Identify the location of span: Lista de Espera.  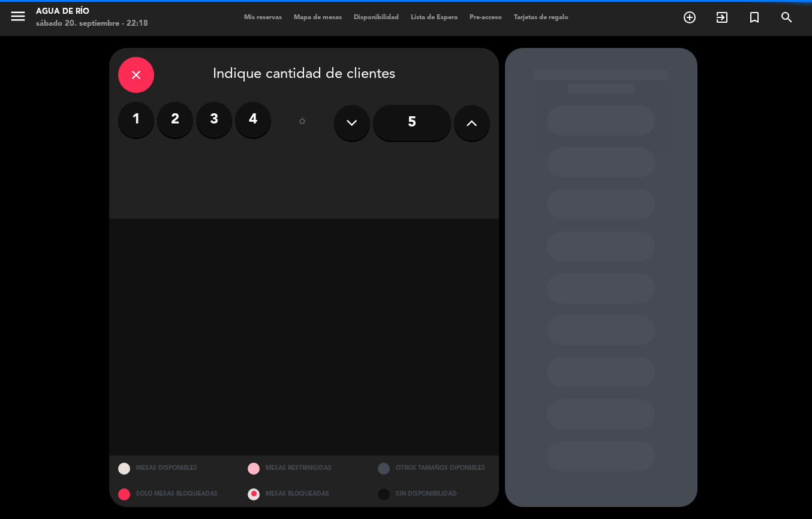
(434, 17).